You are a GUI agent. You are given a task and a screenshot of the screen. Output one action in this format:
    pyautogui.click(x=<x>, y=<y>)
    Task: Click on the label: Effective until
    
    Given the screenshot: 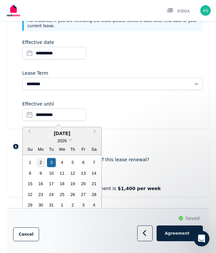 What is the action you would take?
    pyautogui.click(x=38, y=104)
    